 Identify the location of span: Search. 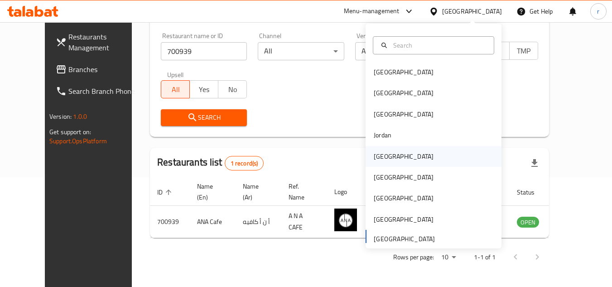
(204, 117).